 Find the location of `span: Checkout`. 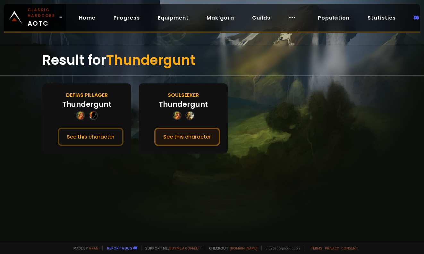

span: Checkout is located at coordinates (231, 248).